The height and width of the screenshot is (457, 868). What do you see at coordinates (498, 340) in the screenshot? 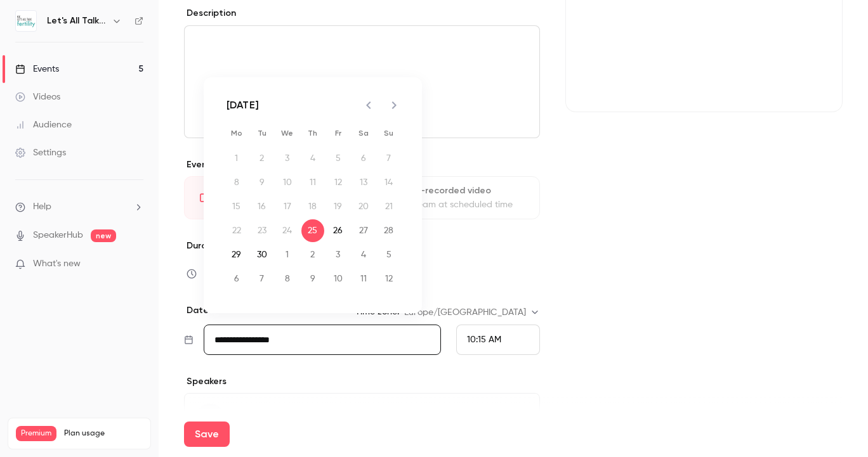
I see `div: From` at bounding box center [498, 340].